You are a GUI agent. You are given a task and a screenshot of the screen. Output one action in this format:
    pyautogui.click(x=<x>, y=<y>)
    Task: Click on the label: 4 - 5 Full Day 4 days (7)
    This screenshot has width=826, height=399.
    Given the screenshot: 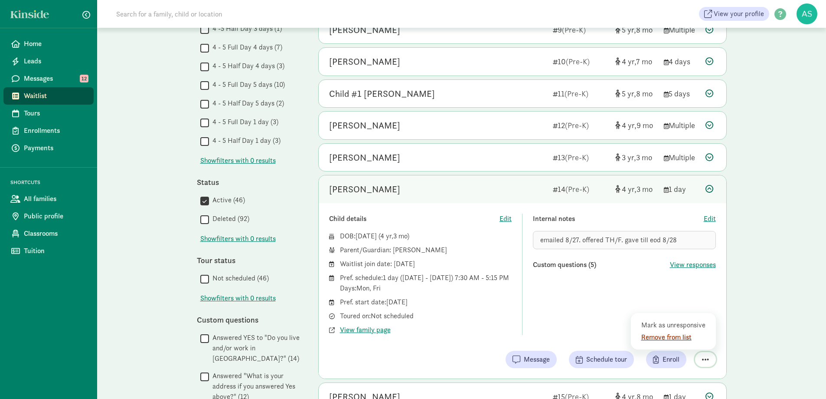 What is the action you would take?
    pyautogui.click(x=245, y=47)
    